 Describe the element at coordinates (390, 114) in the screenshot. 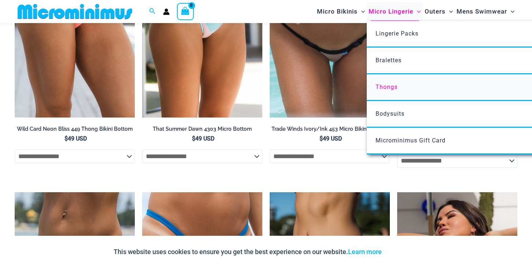

I see `span: Bodysuits` at that location.